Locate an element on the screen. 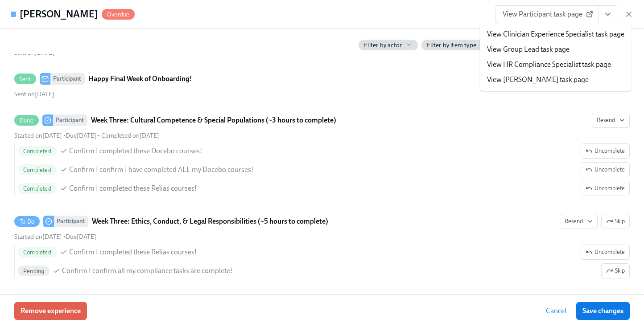 The image size is (644, 327). button: Cancel is located at coordinates (556, 311).